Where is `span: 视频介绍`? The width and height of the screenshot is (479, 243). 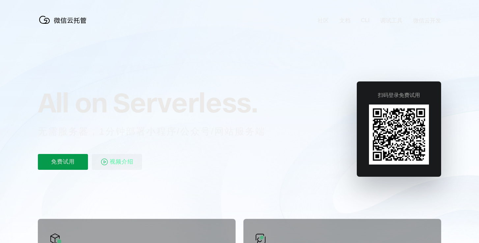 span: 视频介绍 is located at coordinates (122, 162).